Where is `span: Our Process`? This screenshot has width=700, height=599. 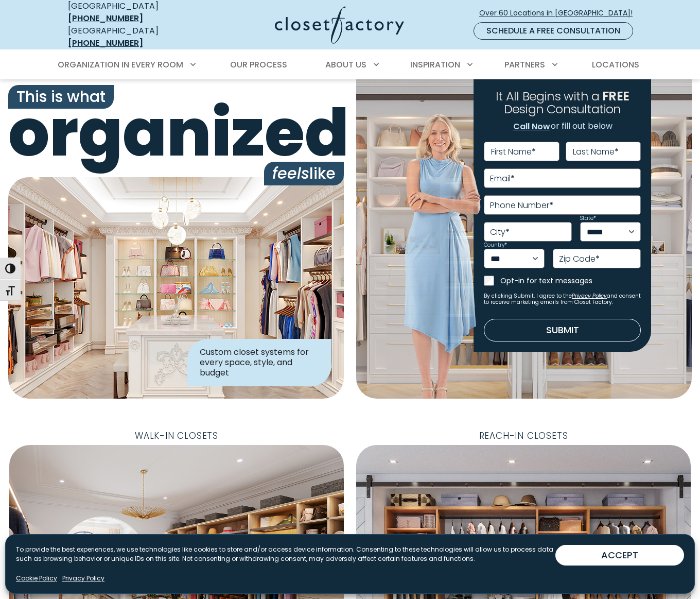
span: Our Process is located at coordinates (258, 64).